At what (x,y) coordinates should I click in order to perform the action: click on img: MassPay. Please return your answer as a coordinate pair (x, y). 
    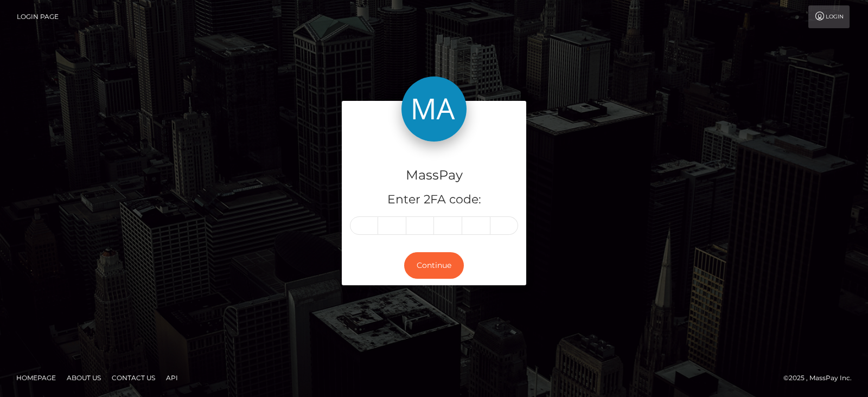
    Looking at the image, I should click on (434, 109).